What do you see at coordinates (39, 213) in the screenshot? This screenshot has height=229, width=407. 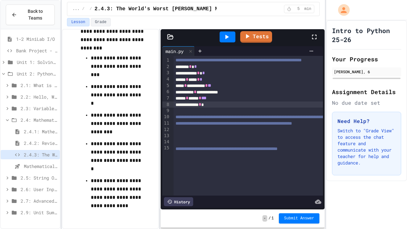 I see `span: 2.9: Unit Summary` at bounding box center [39, 213].